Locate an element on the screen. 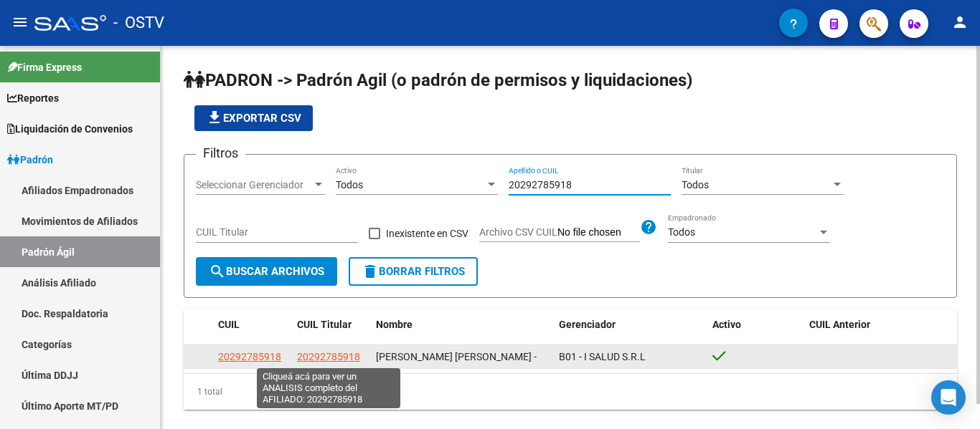  input: Archivo CSV CUIL is located at coordinates (598, 233).